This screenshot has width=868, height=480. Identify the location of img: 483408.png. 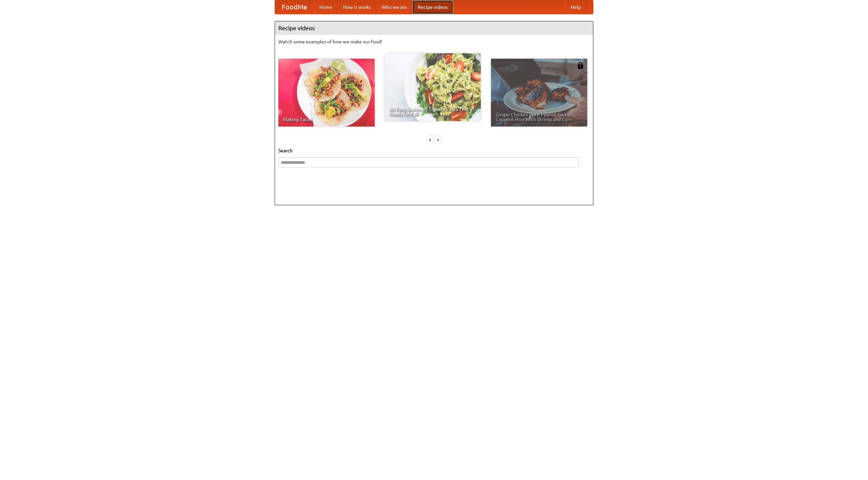
(580, 65).